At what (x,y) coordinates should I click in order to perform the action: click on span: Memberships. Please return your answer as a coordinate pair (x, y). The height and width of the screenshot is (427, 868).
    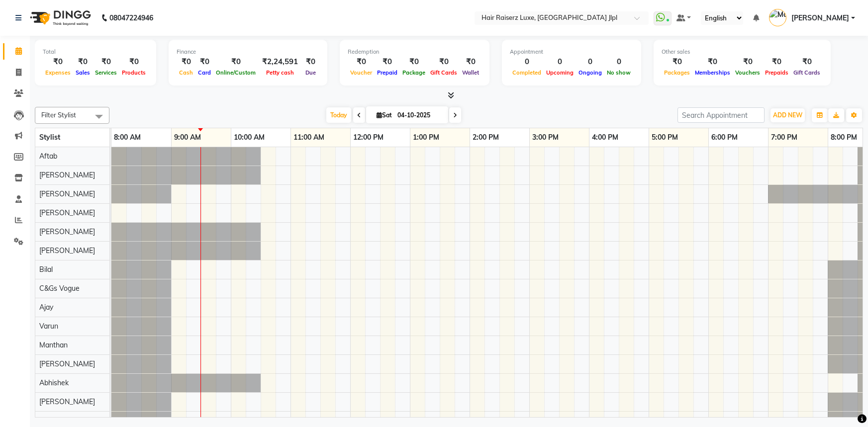
    Looking at the image, I should click on (712, 73).